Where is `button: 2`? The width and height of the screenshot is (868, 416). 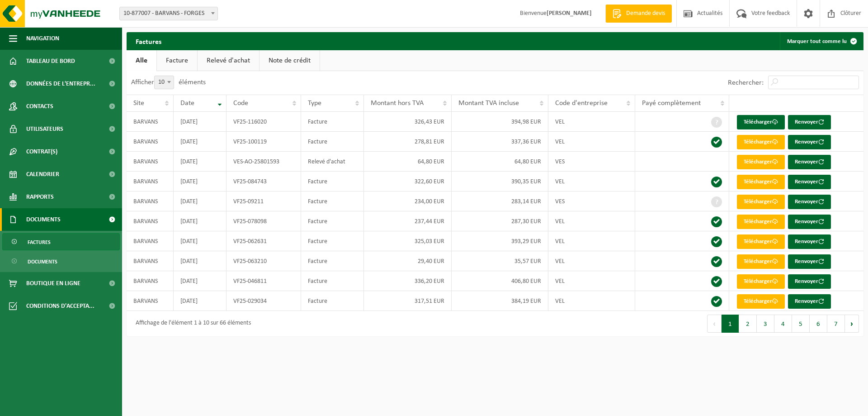 button: 2 is located at coordinates (747, 323).